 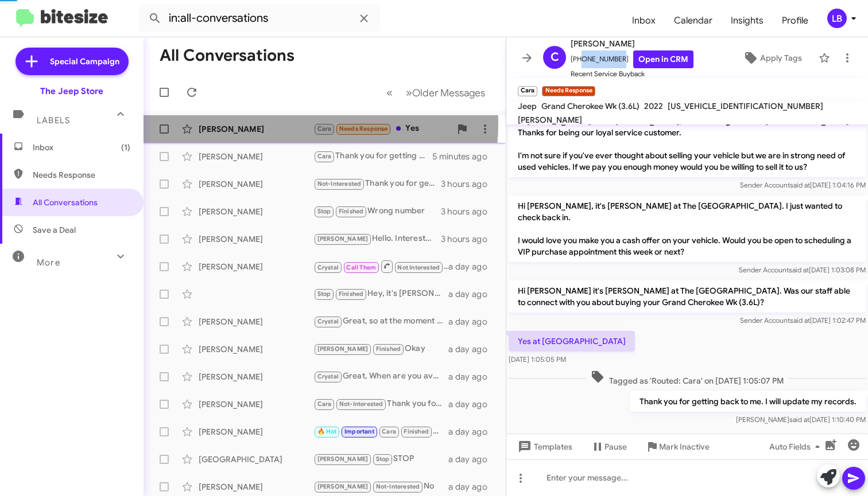 I want to click on span: 2022, so click(x=653, y=106).